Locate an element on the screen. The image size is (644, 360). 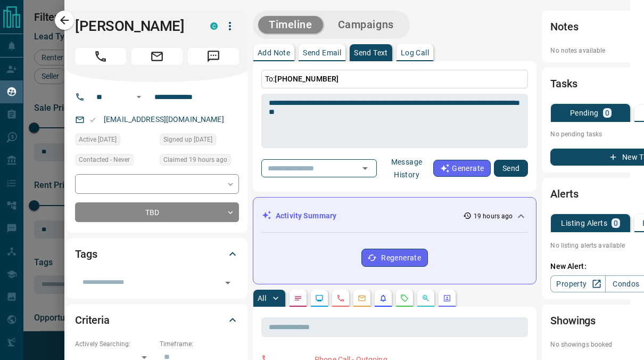
button: Timeline is located at coordinates (291, 24).